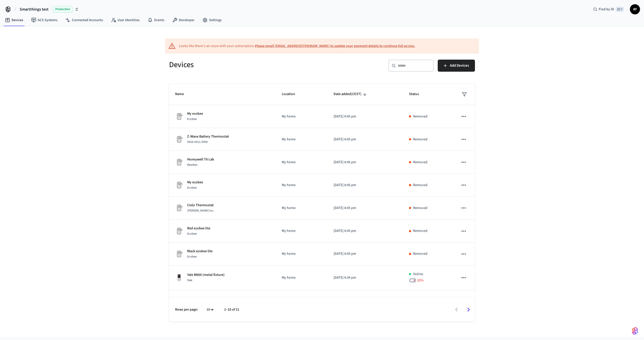 Image resolution: width=644 pixels, height=340 pixels. I want to click on button: AT, so click(635, 9).